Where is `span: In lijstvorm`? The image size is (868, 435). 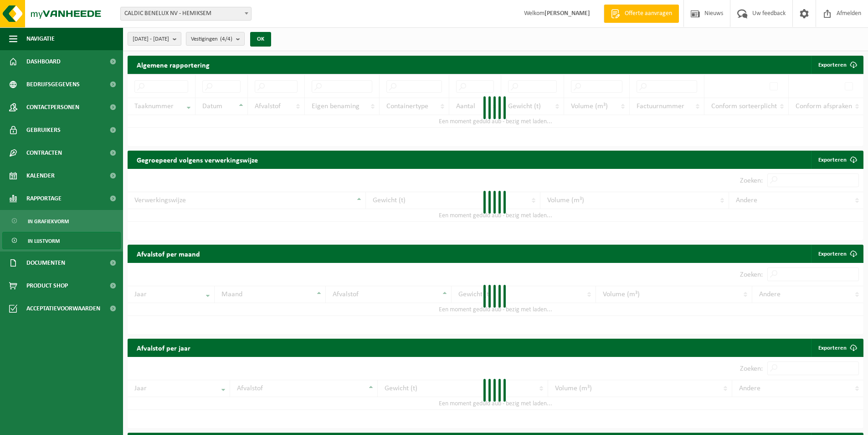 span: In lijstvorm is located at coordinates (44, 241).